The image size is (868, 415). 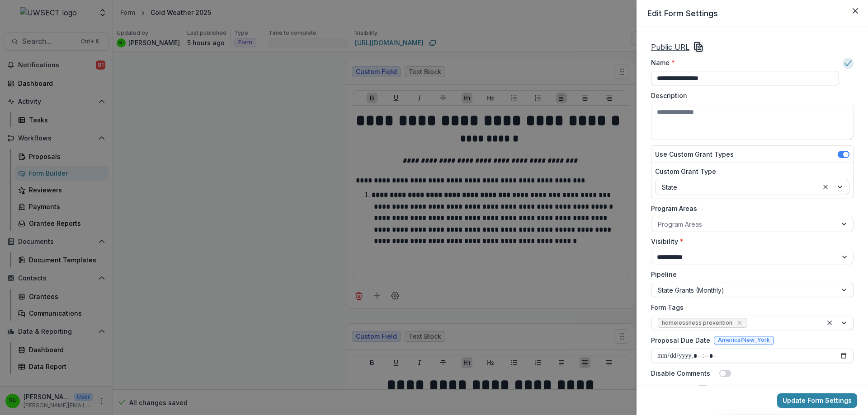 I want to click on span: America/New_York, so click(x=743, y=340).